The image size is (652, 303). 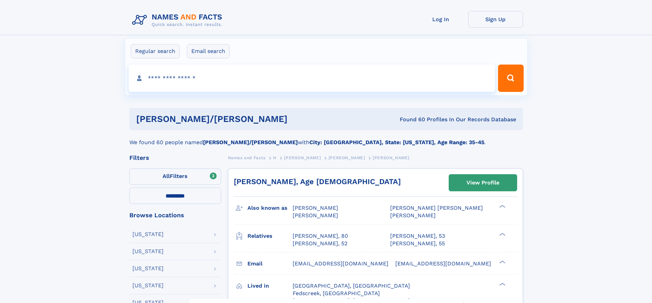 I want to click on div: We found 60 people named with ., so click(x=326, y=139).